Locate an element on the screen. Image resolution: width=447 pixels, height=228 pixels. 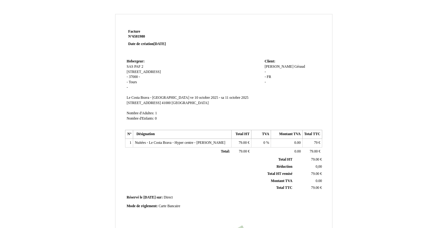
span: Direct is located at coordinates (168, 197).